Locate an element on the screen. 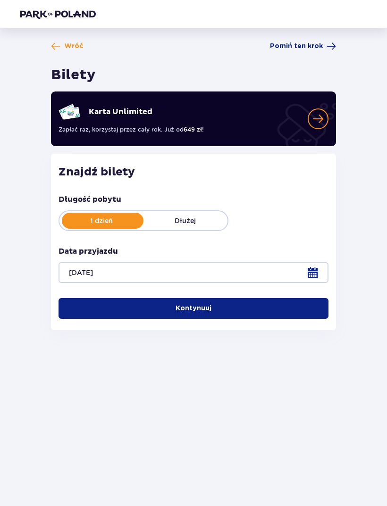 The height and width of the screenshot is (506, 387). a: Pomiń ten krok is located at coordinates (303, 46).